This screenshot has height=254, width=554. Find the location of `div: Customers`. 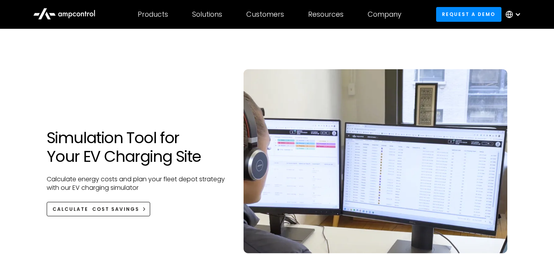

div: Customers is located at coordinates (265, 14).